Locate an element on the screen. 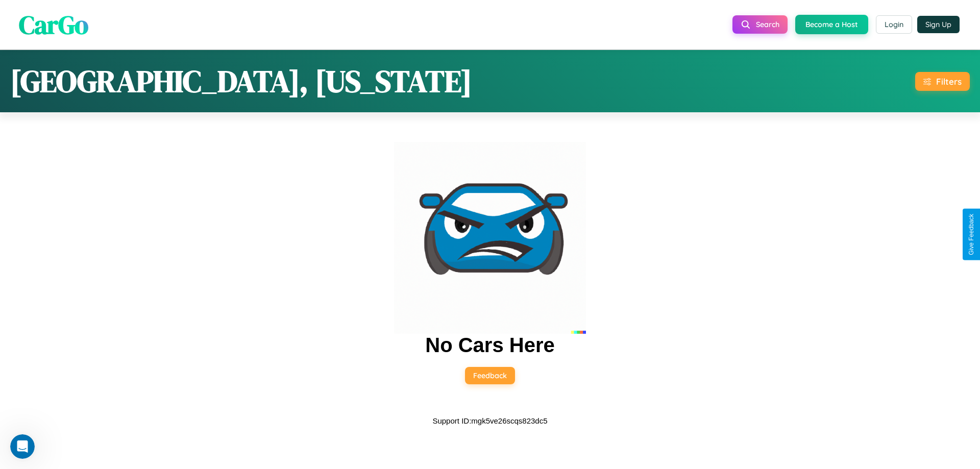  button: Sign Up is located at coordinates (938, 24).